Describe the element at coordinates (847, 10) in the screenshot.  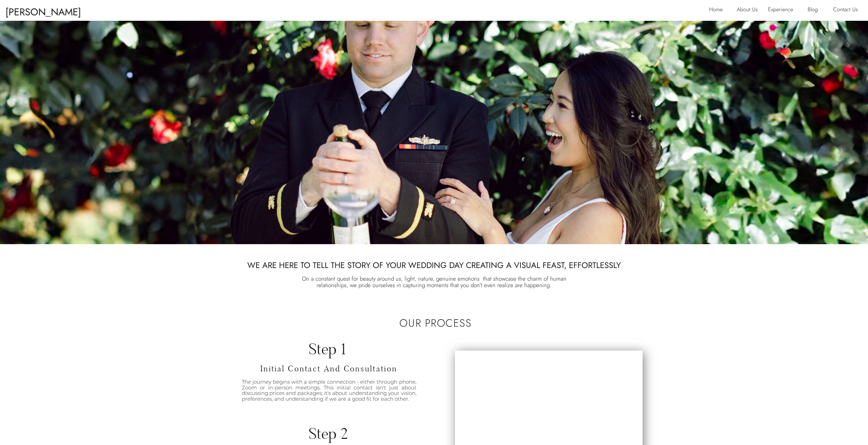
I see `p: Contact Us` at that location.